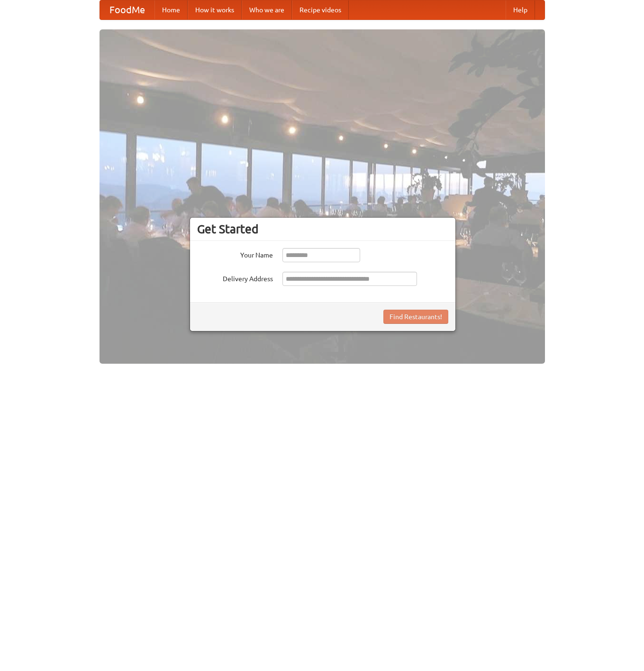 The width and height of the screenshot is (644, 671). What do you see at coordinates (215, 10) in the screenshot?
I see `a: How it works` at bounding box center [215, 10].